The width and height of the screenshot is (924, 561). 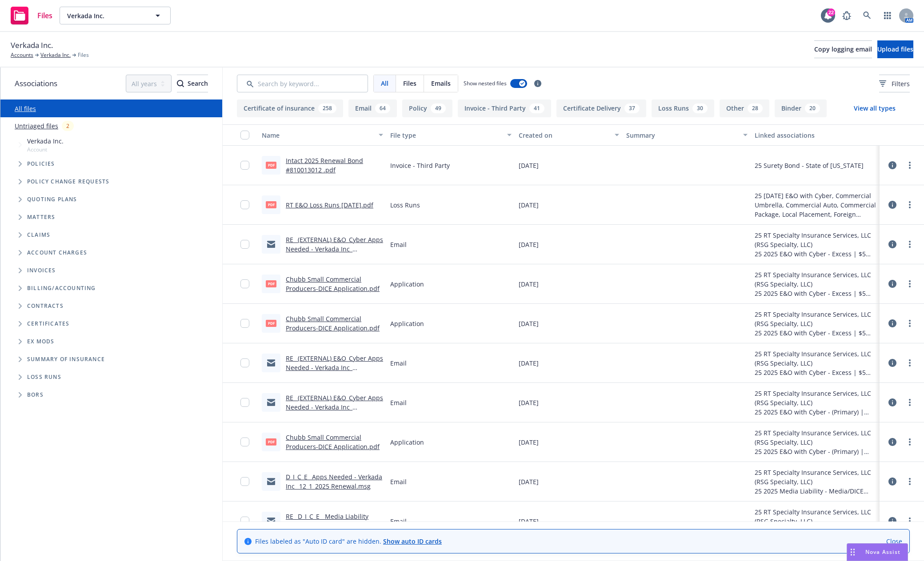 I want to click on button: Certificate Delivery, so click(x=602, y=108).